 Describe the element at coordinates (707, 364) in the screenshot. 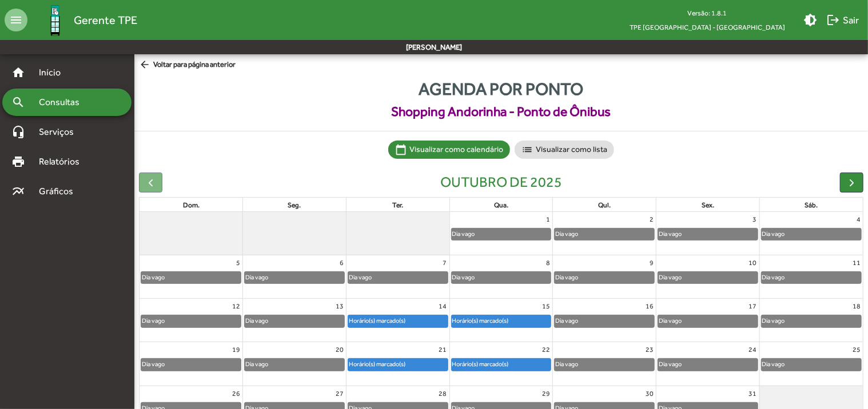

I see `td: 24 de outubro de 2025` at that location.